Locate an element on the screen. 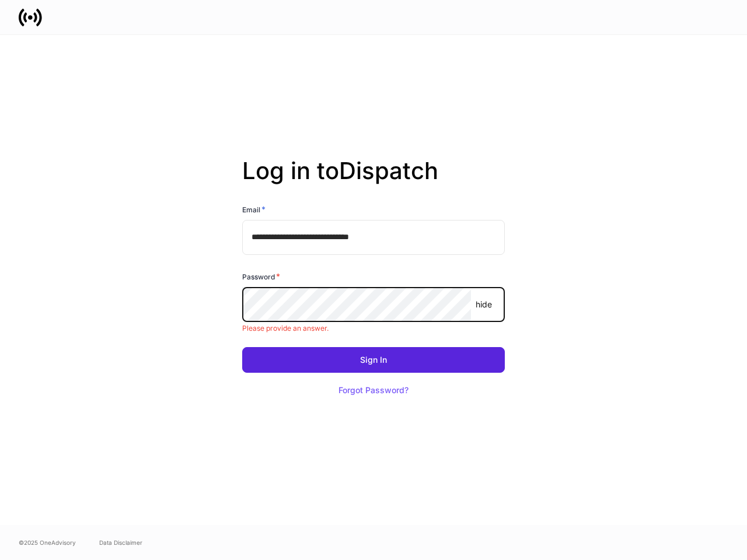  span: © 2025 OneAdvisory is located at coordinates (48, 543).